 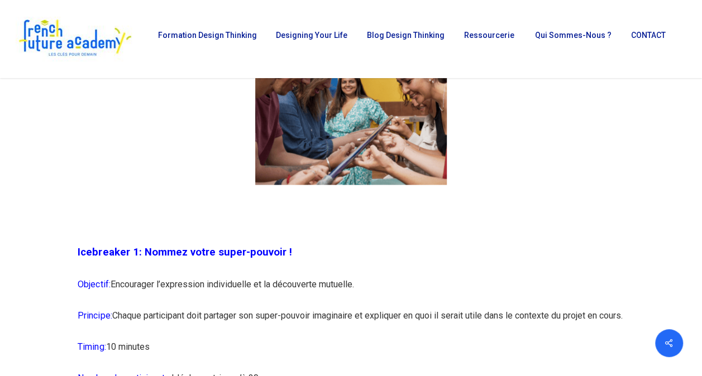 What do you see at coordinates (351, 322) in the screenshot?
I see `p: Chaque participant doit partager son super-pouvoir imaginaire et expliquer en quoi il serait util...` at bounding box center [351, 322].